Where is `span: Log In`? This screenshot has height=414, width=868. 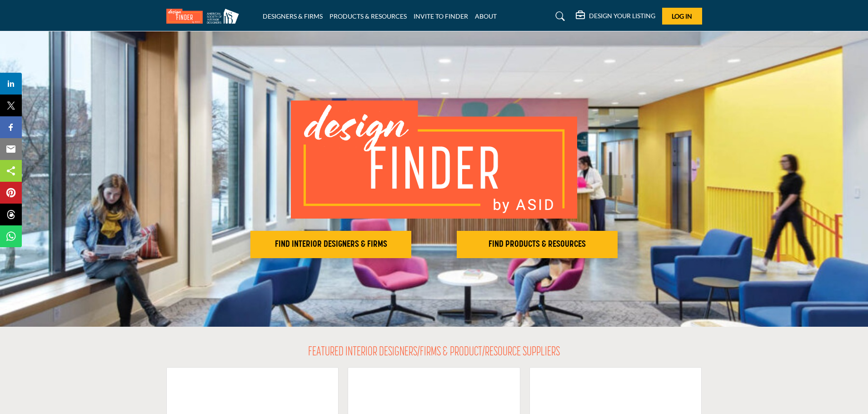
span: Log In is located at coordinates (681, 16).